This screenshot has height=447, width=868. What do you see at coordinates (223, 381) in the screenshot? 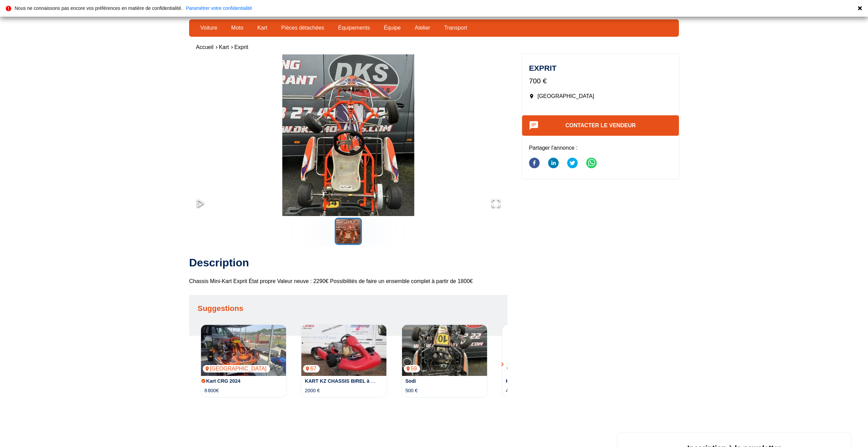
I see `a: Kart CRG 2024` at bounding box center [223, 381].